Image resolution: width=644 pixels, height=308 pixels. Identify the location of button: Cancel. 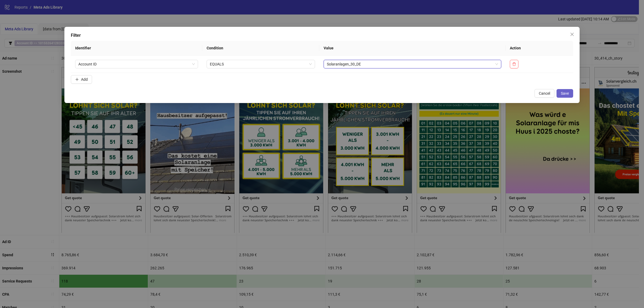
(545, 94).